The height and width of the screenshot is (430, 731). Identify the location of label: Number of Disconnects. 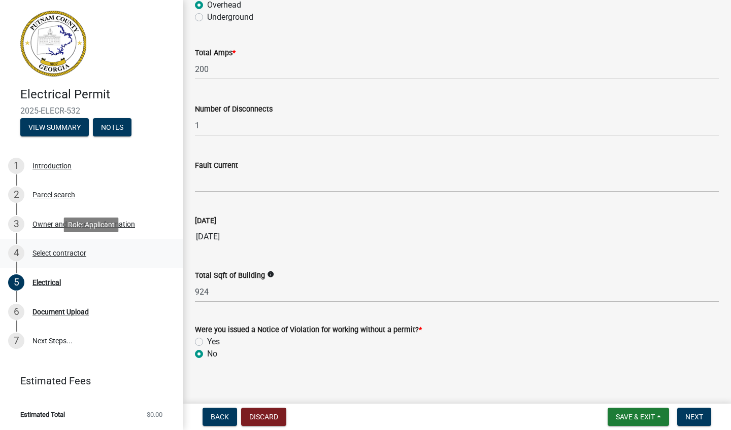
(233, 110).